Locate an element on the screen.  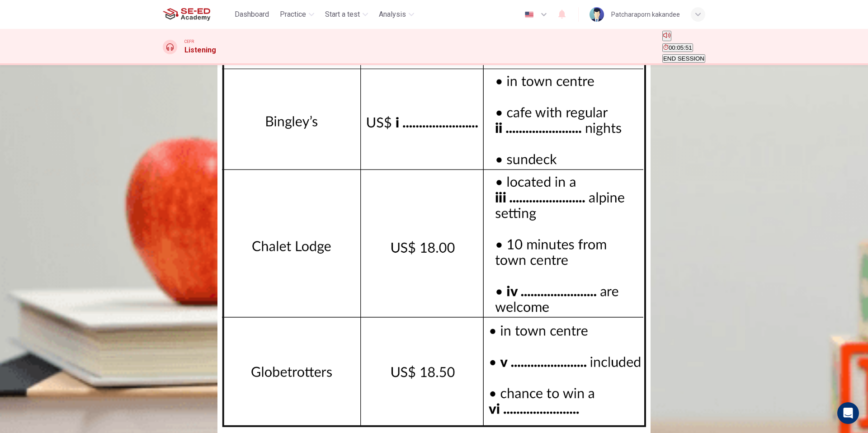
span: Start a test is located at coordinates (342, 15).